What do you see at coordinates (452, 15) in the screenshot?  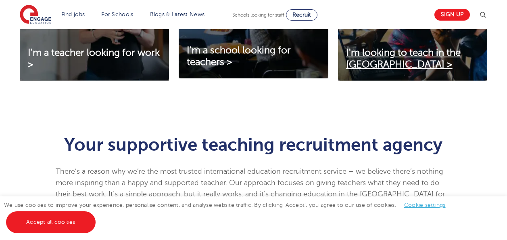 I see `a: Sign up` at bounding box center [452, 15].